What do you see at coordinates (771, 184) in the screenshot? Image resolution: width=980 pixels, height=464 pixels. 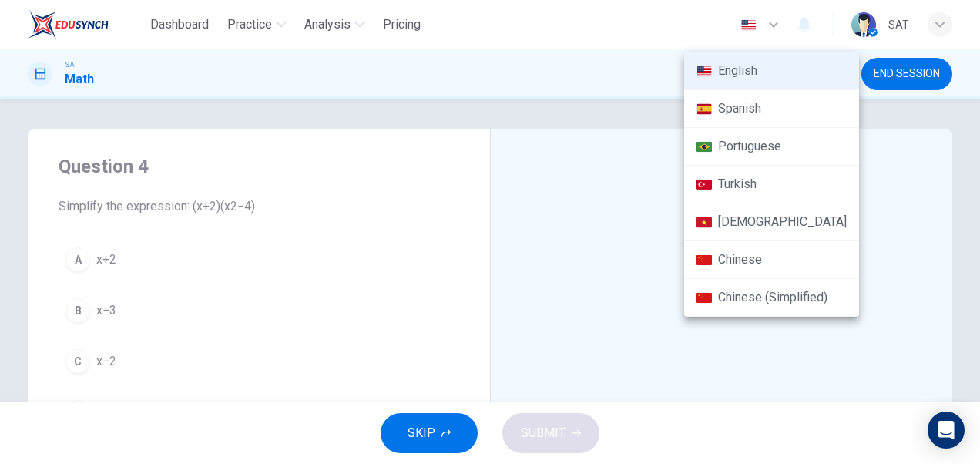 I see `li: Turkish` at bounding box center [771, 184].